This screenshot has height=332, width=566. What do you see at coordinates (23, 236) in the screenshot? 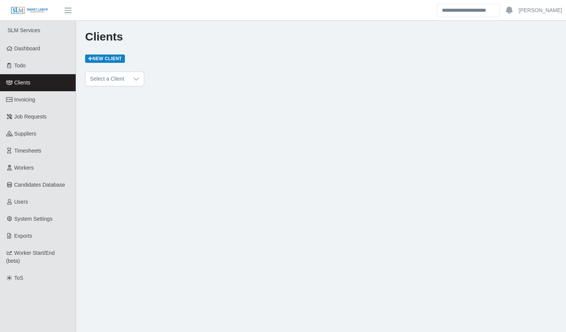
I see `span: Exports` at bounding box center [23, 236].